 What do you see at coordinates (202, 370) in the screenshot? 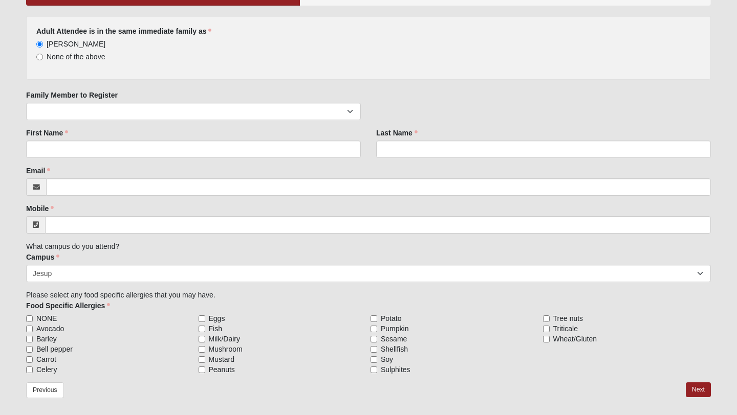
I see `input: Peanuts` at bounding box center [202, 370].